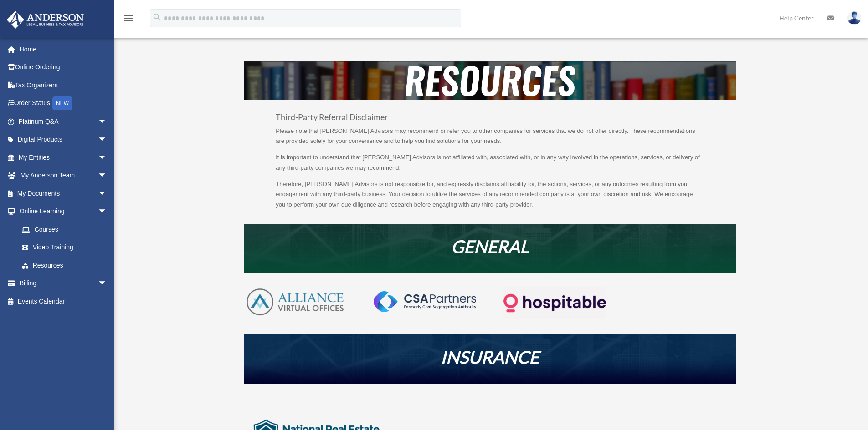  Describe the element at coordinates (128, 19) in the screenshot. I see `a: menu` at that location.